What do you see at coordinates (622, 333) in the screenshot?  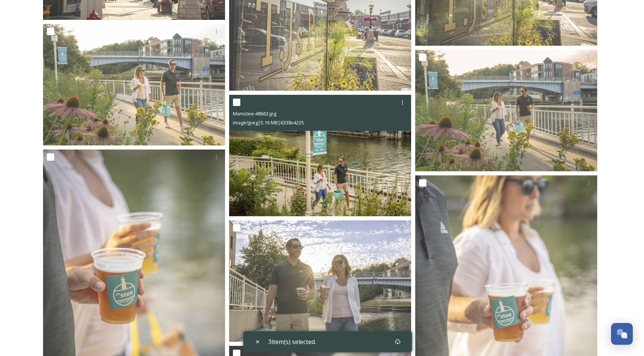 I see `button: Open Chat` at bounding box center [622, 333].